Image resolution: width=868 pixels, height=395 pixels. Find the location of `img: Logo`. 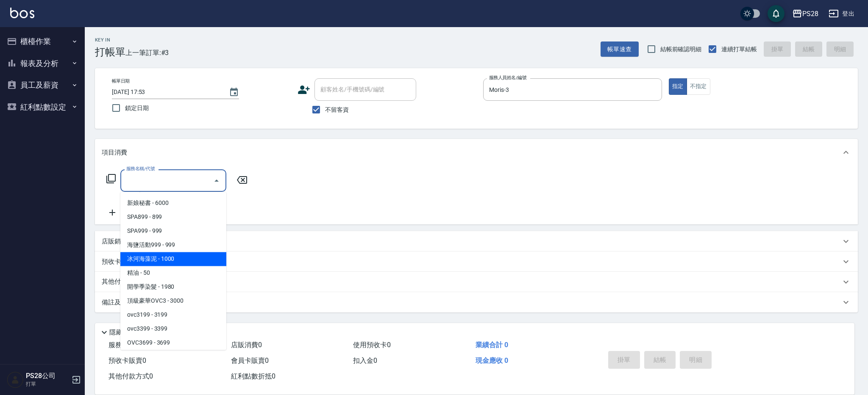

img: Logo is located at coordinates (22, 13).